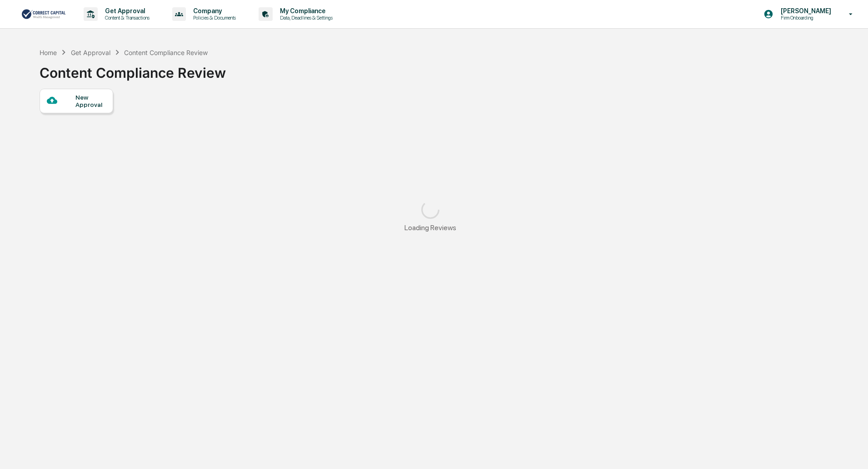 The image size is (868, 469). I want to click on div: Home, so click(48, 52).